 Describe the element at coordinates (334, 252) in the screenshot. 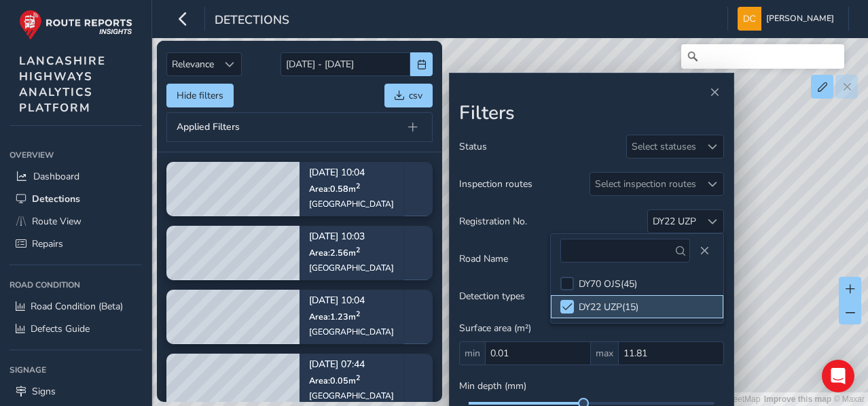

I see `span: Area: 2.56 m` at that location.